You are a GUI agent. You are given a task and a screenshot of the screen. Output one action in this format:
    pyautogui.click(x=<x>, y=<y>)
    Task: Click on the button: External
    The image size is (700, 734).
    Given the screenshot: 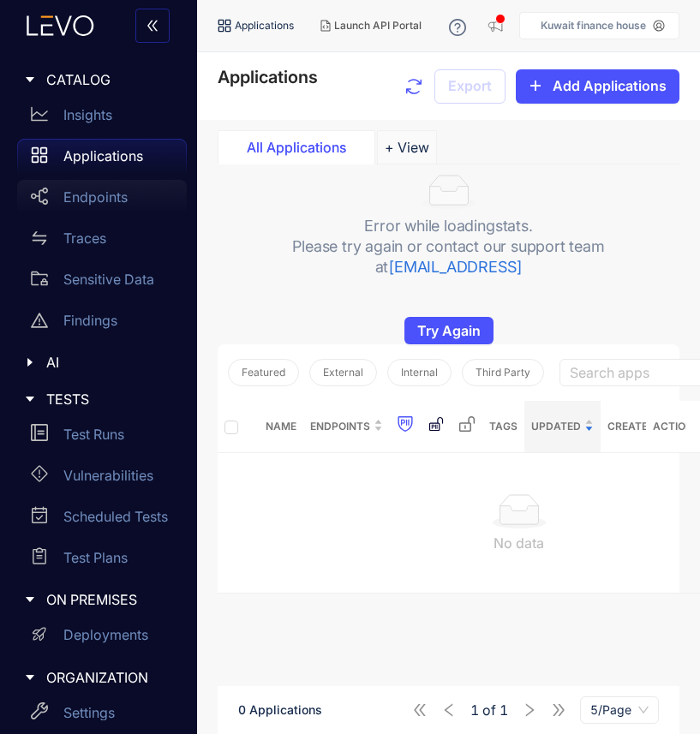 What is the action you would take?
    pyautogui.click(x=343, y=373)
    